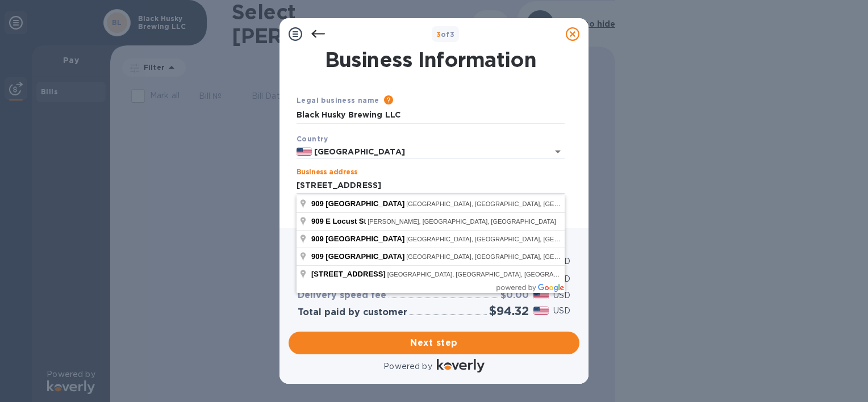 The height and width of the screenshot is (402, 868). I want to click on h2: $94.32, so click(509, 310).